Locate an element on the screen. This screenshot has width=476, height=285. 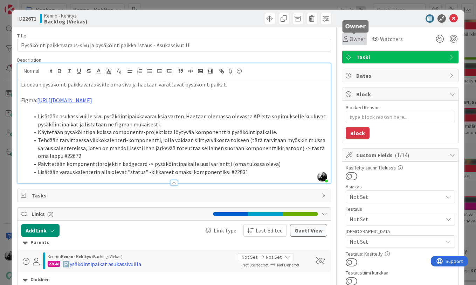
div: Testaus: Käsitelty is located at coordinates (400, 254).